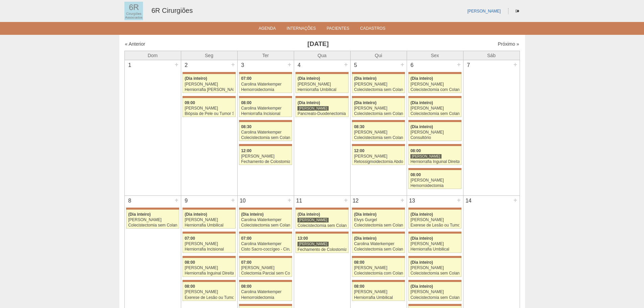 The width and height of the screenshot is (644, 308). I want to click on div: Elvys Gurgel, so click(378, 220).